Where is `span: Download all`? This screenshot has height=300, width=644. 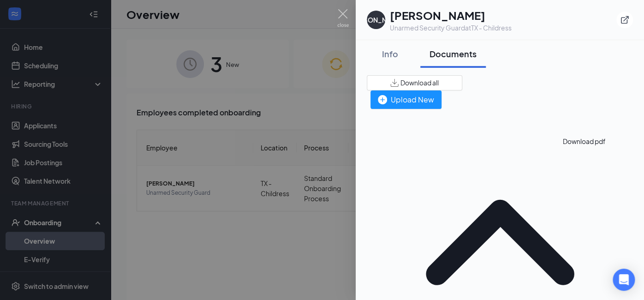 span: Download all is located at coordinates (419, 82).